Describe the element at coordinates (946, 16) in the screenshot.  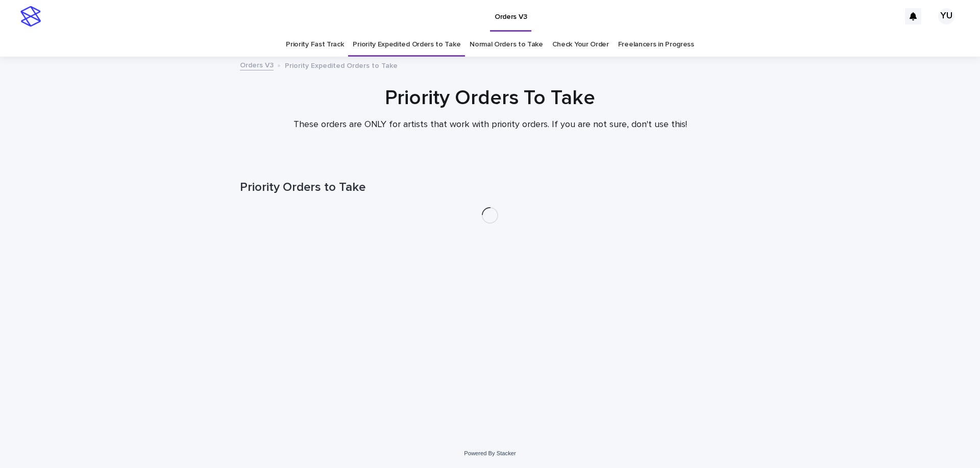
I see `div: YU` at that location.